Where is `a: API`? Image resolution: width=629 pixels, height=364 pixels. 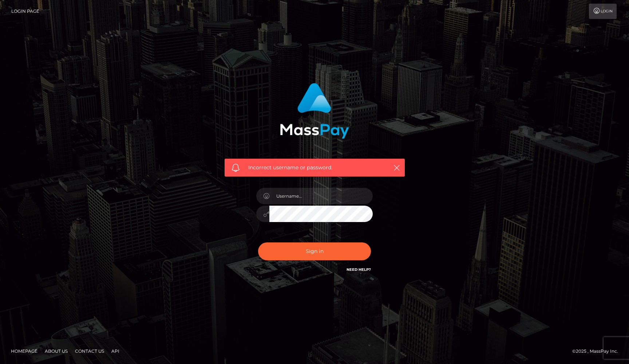 a: API is located at coordinates (115, 351).